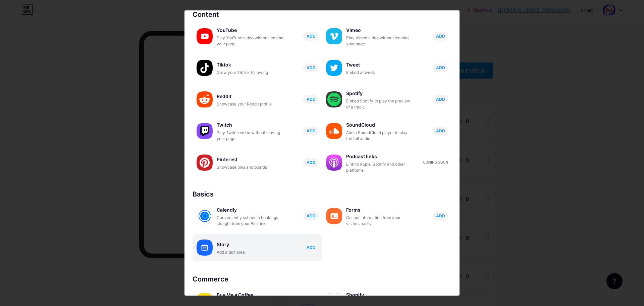 The width and height of the screenshot is (644, 306). Describe the element at coordinates (204, 247) in the screenshot. I see `img: story` at that location.